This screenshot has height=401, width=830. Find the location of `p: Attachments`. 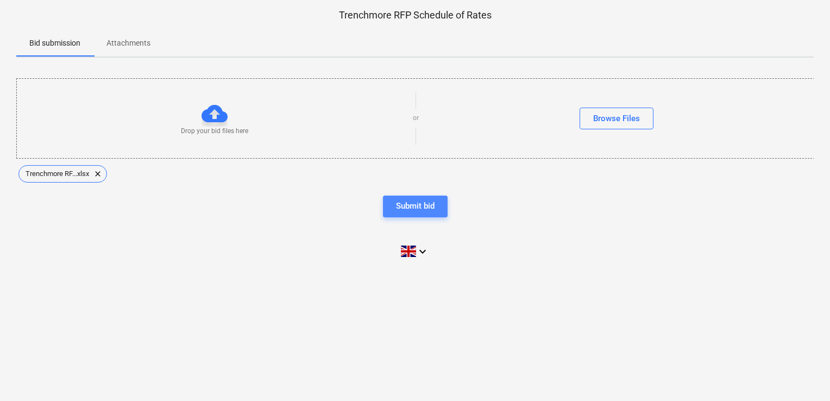

p: Attachments is located at coordinates (128, 43).